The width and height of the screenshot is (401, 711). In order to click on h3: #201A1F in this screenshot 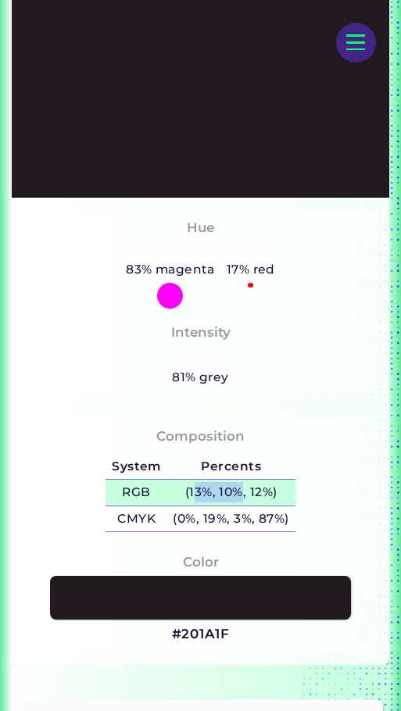, I will do `click(201, 634)`.